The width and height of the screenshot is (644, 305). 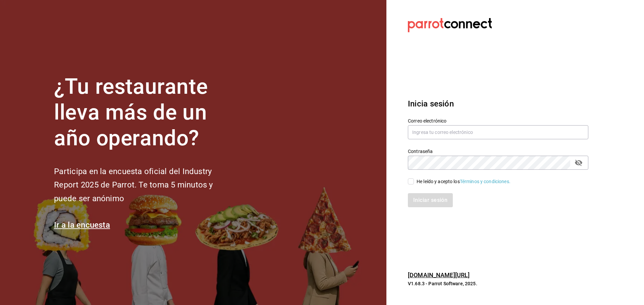 What do you see at coordinates (498, 121) in the screenshot?
I see `label: Correo electrónico` at bounding box center [498, 121].